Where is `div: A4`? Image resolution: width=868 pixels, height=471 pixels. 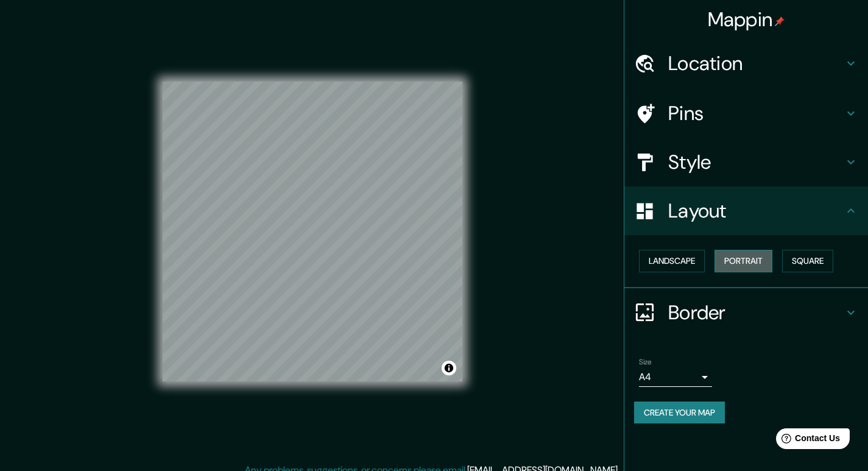
div: A4 is located at coordinates (675, 377).